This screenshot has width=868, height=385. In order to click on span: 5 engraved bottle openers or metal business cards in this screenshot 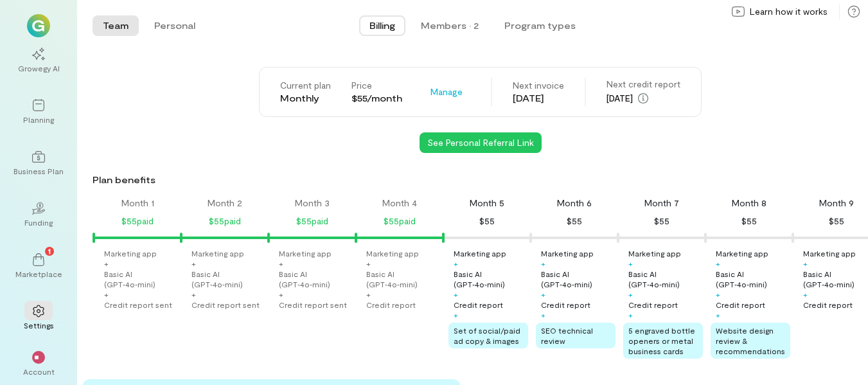, I will do `click(662, 340)`.